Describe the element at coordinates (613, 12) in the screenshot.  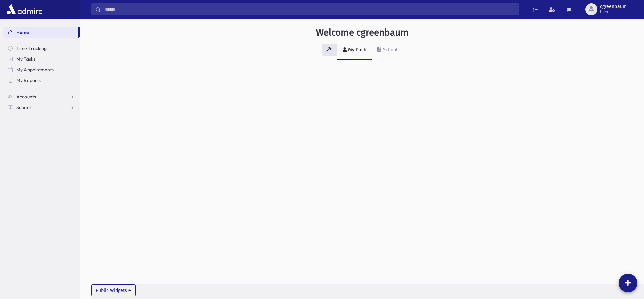
I see `span: User` at that location.